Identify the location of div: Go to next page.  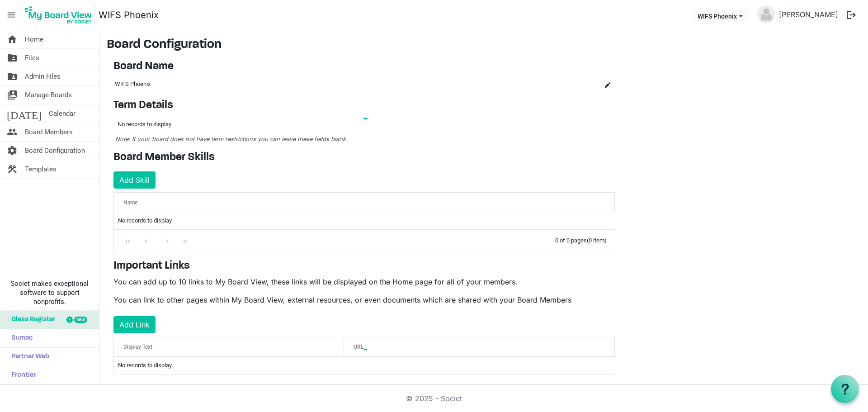
(167, 241).